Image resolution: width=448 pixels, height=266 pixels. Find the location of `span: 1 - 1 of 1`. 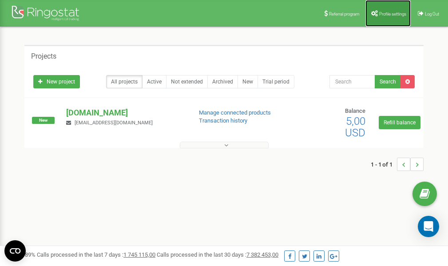

span: 1 - 1 of 1 is located at coordinates (383, 164).